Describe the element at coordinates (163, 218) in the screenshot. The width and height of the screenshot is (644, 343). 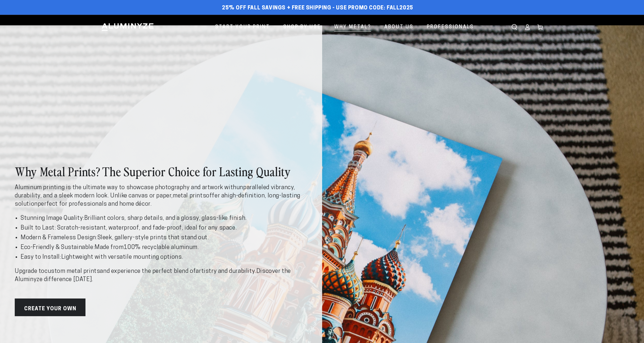
I see `li: Brilliant colors, sharp details, and a glossy, glass-like finish.` at that location.